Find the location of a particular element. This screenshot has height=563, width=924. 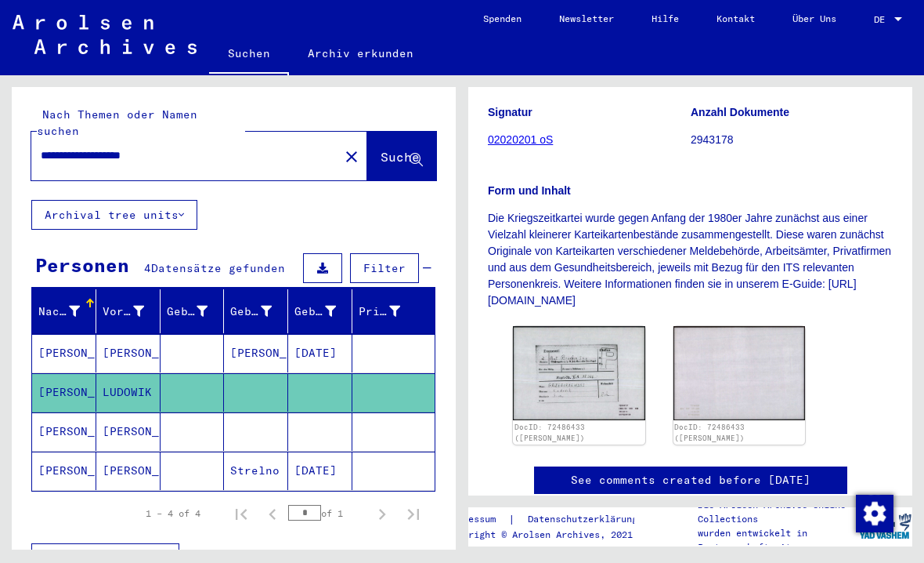

mat-header-cell: Geburtsdatum is located at coordinates (321, 311).